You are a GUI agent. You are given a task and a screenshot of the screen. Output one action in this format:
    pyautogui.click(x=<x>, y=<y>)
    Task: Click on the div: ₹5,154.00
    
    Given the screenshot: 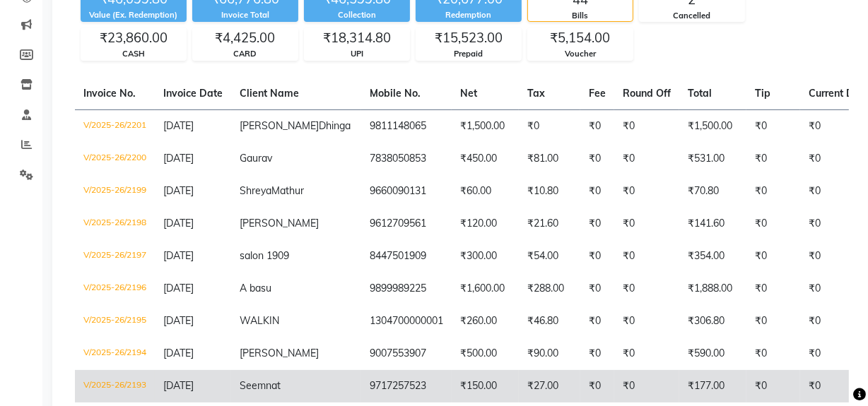 What is the action you would take?
    pyautogui.click(x=580, y=38)
    